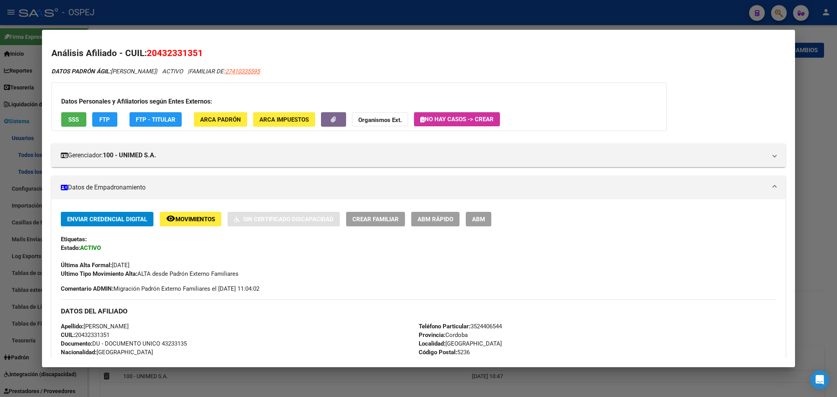  Describe the element at coordinates (284, 219) in the screenshot. I see `button: Sin Certificado Discapacidad` at that location.